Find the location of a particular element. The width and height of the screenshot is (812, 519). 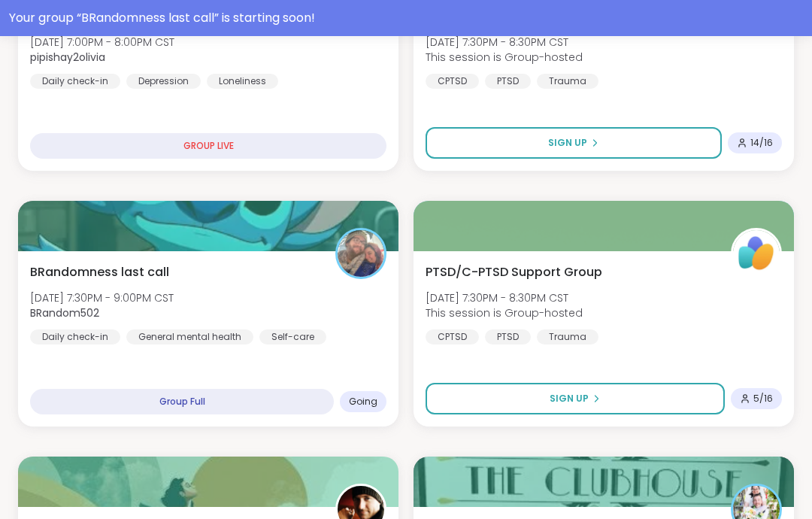

span: Going is located at coordinates (363, 402).